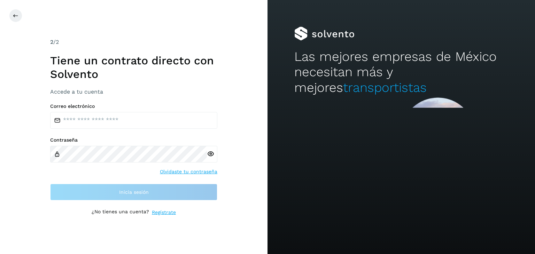 The width and height of the screenshot is (535, 254). Describe the element at coordinates (164, 212) in the screenshot. I see `a: Regístrate` at that location.